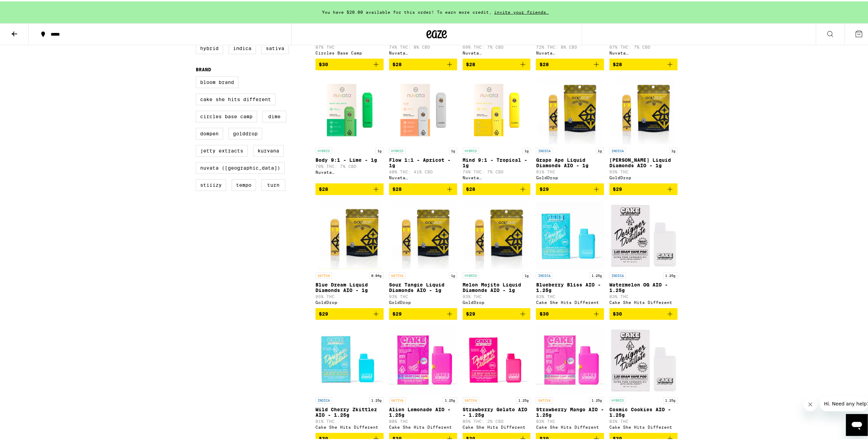  What do you see at coordinates (496, 233) in the screenshot?
I see `img: GoldDrop - Melon Mojito Liquid Diamonds AIO - 1g` at bounding box center [496, 233].